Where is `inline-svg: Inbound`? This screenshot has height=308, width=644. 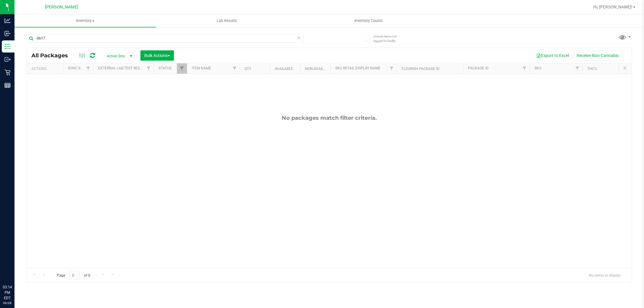
inline-svg: Inbound is located at coordinates (7, 34).